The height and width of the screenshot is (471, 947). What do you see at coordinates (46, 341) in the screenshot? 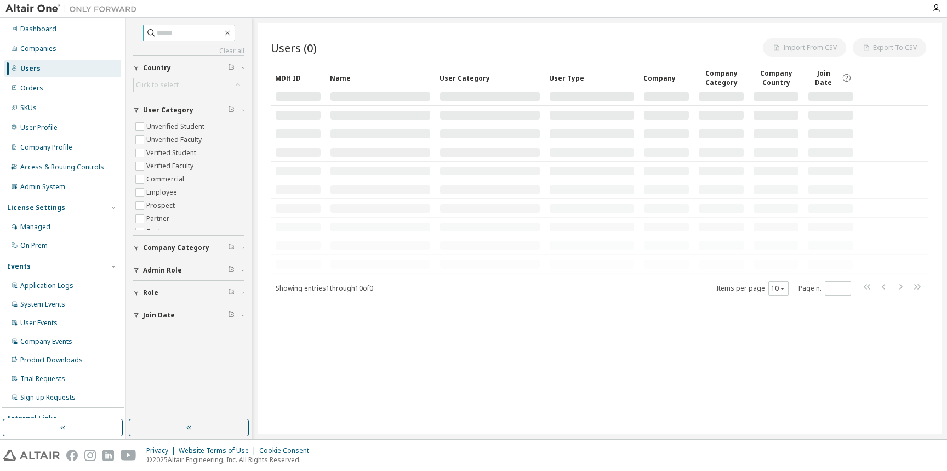
I see `div: Company Events` at bounding box center [46, 341].